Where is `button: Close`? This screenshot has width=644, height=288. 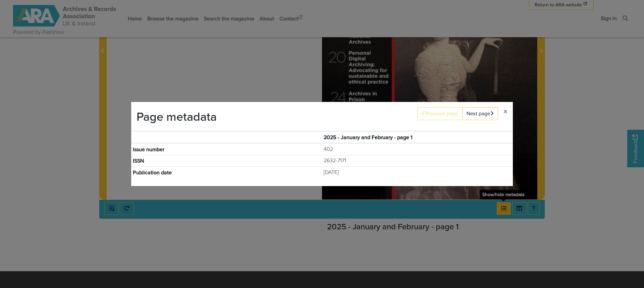
button: Close is located at coordinates (506, 111).